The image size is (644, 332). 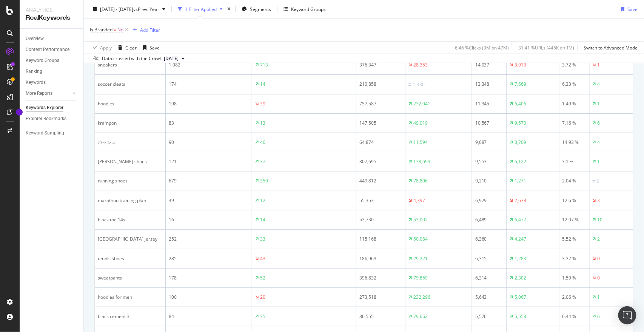 What do you see at coordinates (490, 84) in the screenshot?
I see `div: 13,348` at bounding box center [490, 84].